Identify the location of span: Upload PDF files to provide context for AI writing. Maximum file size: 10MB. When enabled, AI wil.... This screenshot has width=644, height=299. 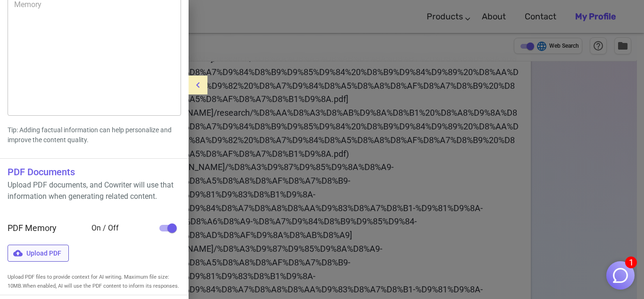
(94, 282).